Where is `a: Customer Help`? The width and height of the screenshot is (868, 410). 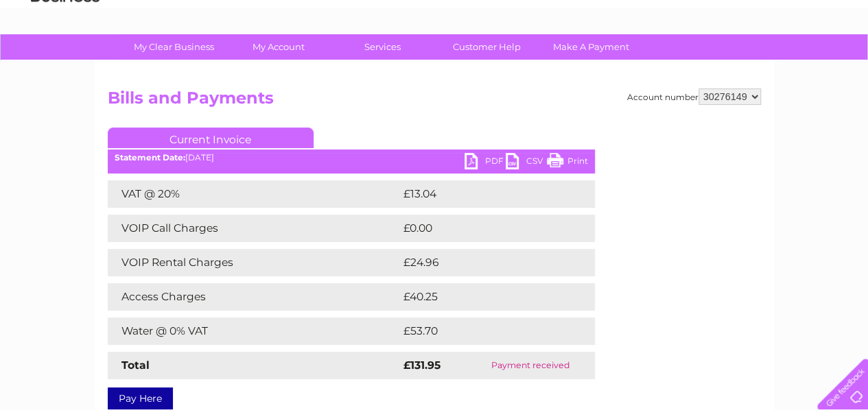 a: Customer Help is located at coordinates (487, 46).